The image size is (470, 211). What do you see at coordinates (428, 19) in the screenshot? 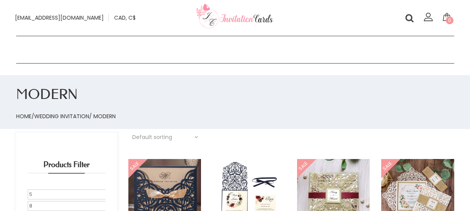
I see `a: Login/register` at bounding box center [428, 19].